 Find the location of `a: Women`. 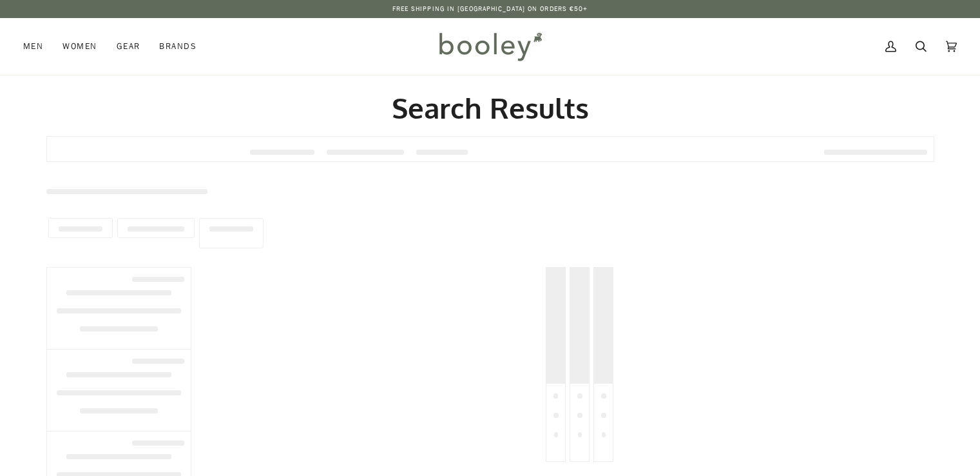

a: Women is located at coordinates (79, 46).